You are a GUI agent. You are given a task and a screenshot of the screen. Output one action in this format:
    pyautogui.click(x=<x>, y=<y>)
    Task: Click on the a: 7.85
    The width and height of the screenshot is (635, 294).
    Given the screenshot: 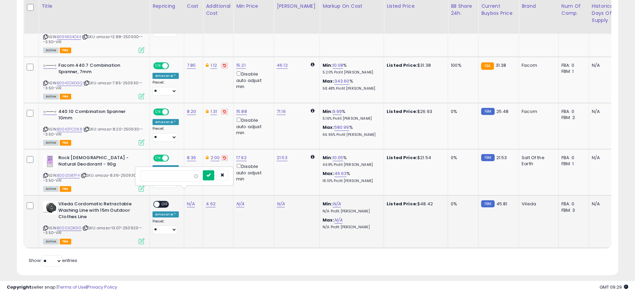 What is the action you would take?
    pyautogui.click(x=191, y=65)
    